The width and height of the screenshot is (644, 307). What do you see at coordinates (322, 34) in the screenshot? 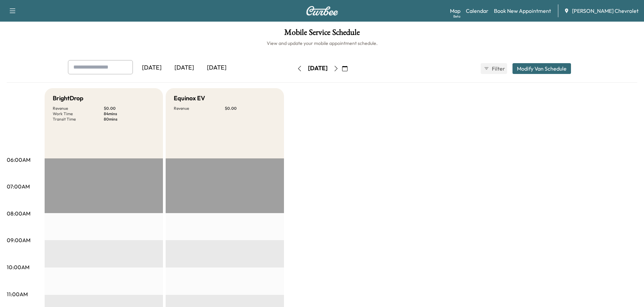
I see `h1: Mobile Service Schedule` at bounding box center [322, 34].